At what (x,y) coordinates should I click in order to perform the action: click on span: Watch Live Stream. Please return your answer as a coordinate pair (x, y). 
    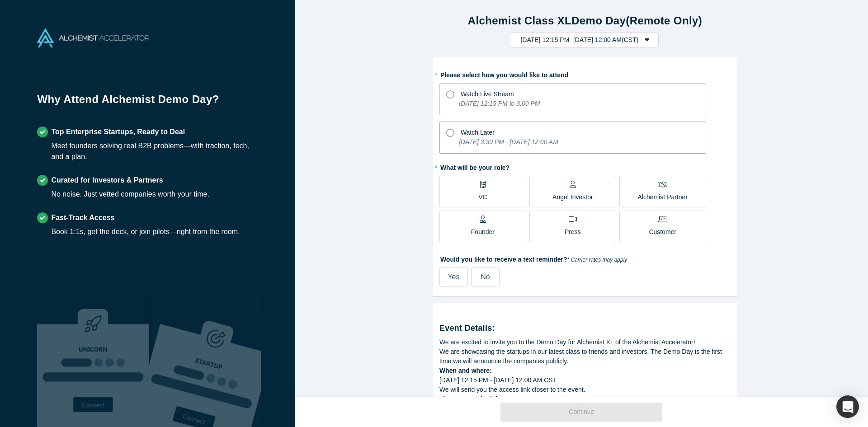
    Looking at the image, I should click on (487, 94).